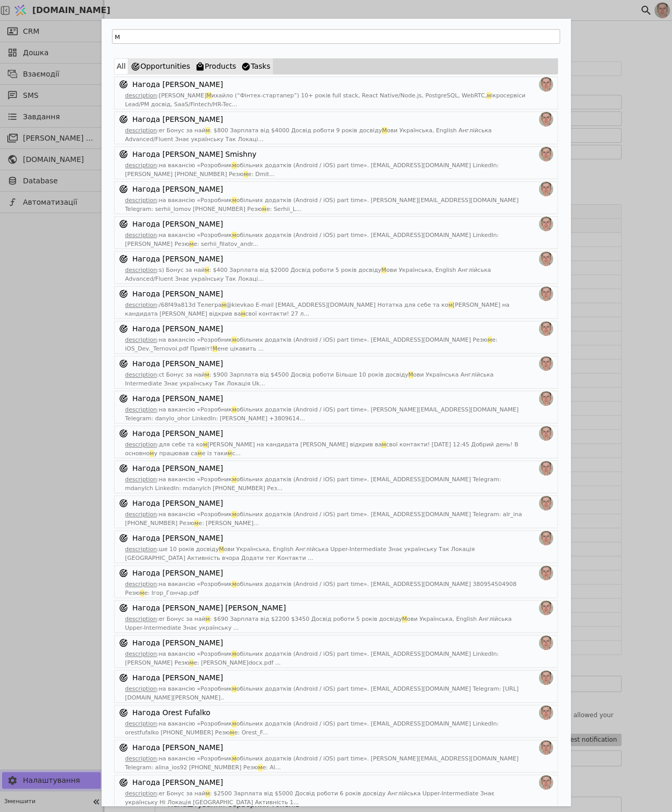 Image resolution: width=672 pixels, height=812 pixels. Describe the element at coordinates (283, 209) in the screenshot. I see `span: е: Serhii_L...` at that location.